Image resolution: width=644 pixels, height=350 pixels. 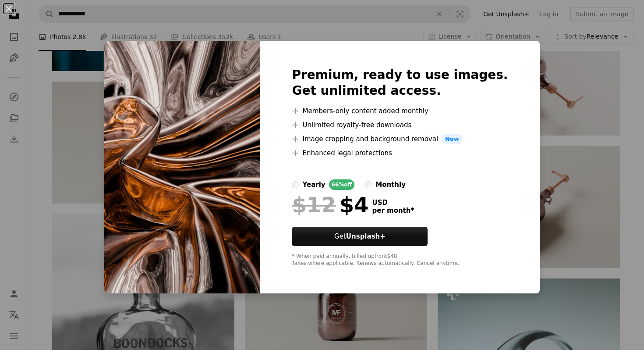 What do you see at coordinates (366, 237) in the screenshot?
I see `strong: Unsplash+` at bounding box center [366, 237].